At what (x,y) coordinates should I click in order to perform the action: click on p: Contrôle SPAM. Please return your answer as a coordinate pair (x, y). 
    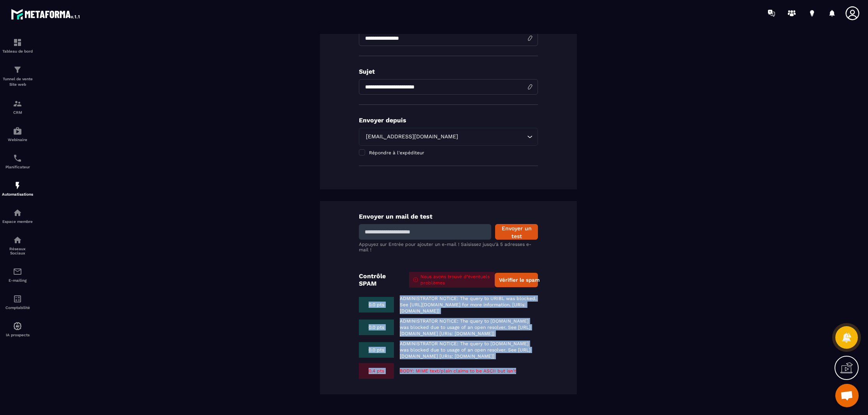
    Looking at the image, I should click on (376, 279).